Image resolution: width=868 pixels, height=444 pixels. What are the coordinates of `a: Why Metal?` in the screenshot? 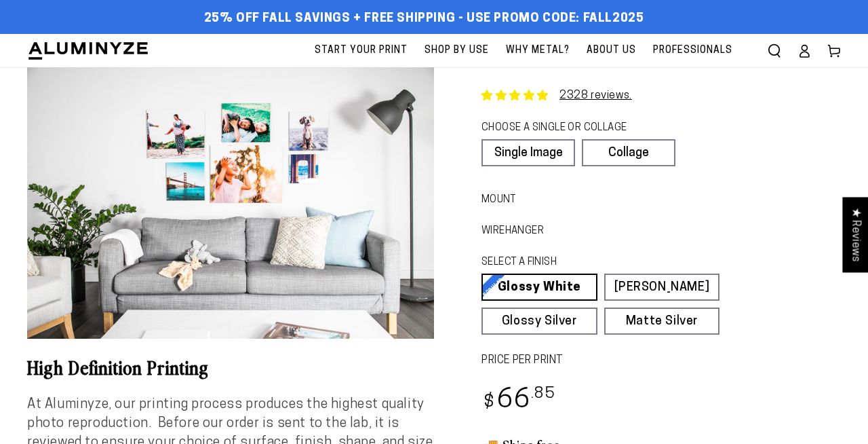 It's located at (538, 50).